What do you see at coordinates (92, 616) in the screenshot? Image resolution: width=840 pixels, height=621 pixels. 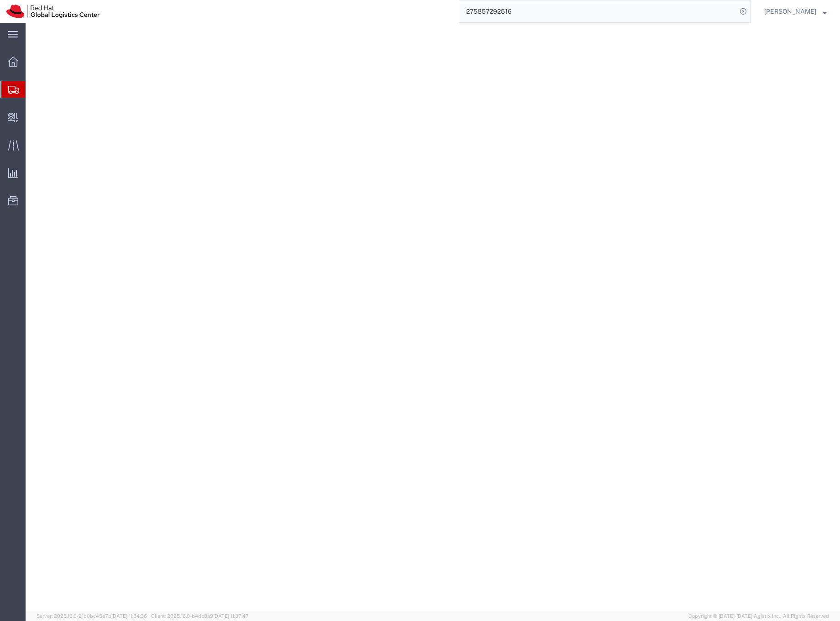 I see `span: Server: 2025.16.0-21b0bc45e7b` at bounding box center [92, 616].